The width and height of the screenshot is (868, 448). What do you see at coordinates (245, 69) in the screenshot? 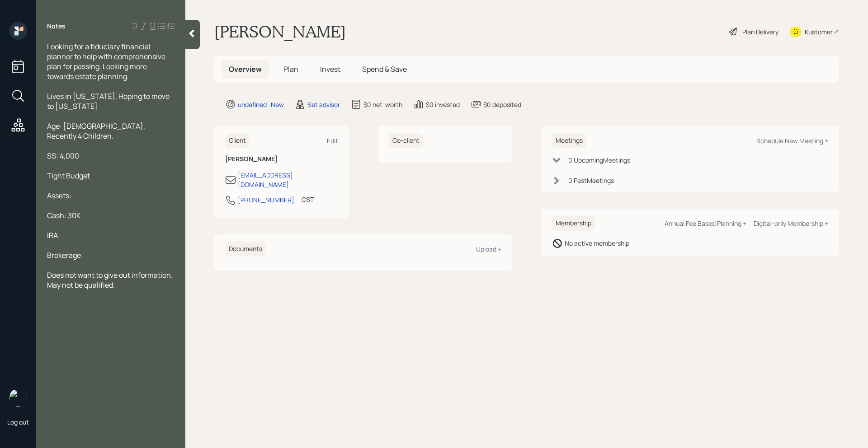
I see `span: Overview` at bounding box center [245, 69].